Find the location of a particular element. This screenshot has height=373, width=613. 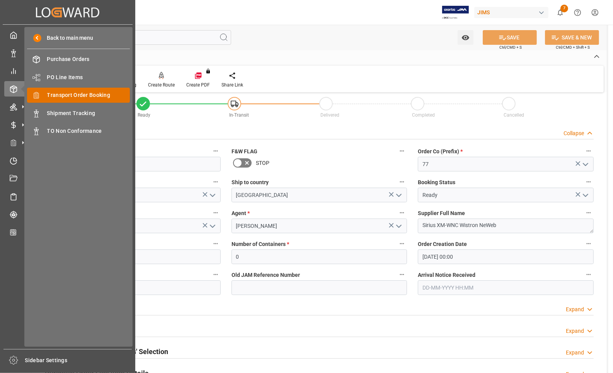

span: Order Co (Prefix) is located at coordinates (440, 152).